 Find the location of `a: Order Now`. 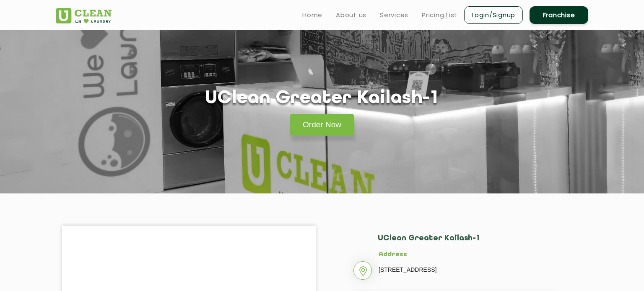

a: Order Now is located at coordinates (322, 125).